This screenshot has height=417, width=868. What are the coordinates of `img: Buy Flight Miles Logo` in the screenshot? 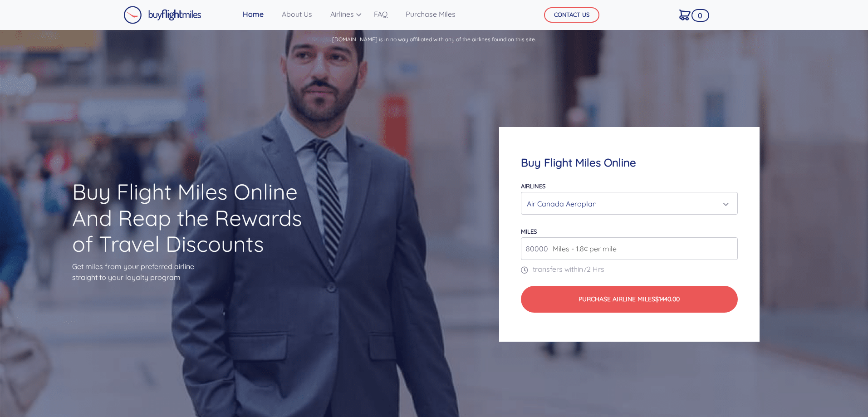 It's located at (163, 15).